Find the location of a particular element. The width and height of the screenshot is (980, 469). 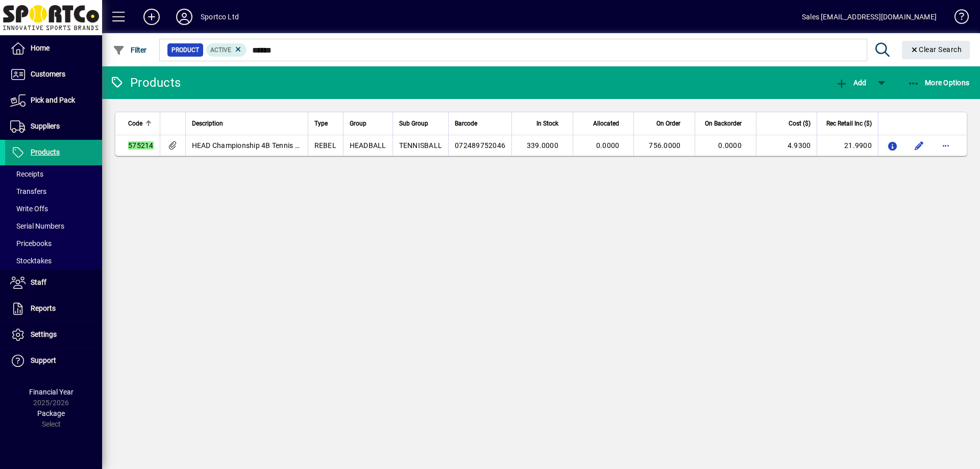

span: Products is located at coordinates (45, 152).